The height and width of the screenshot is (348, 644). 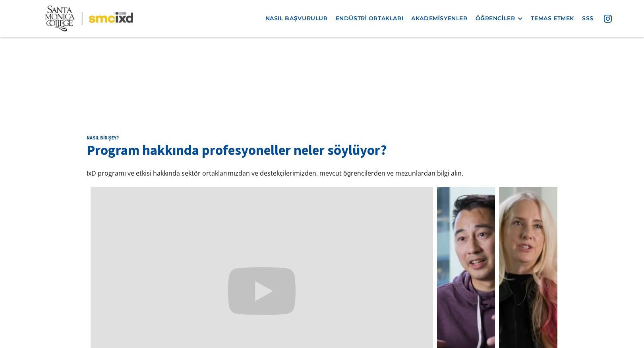 What do you see at coordinates (439, 18) in the screenshot?
I see `font: Akademisyenler` at bounding box center [439, 18].